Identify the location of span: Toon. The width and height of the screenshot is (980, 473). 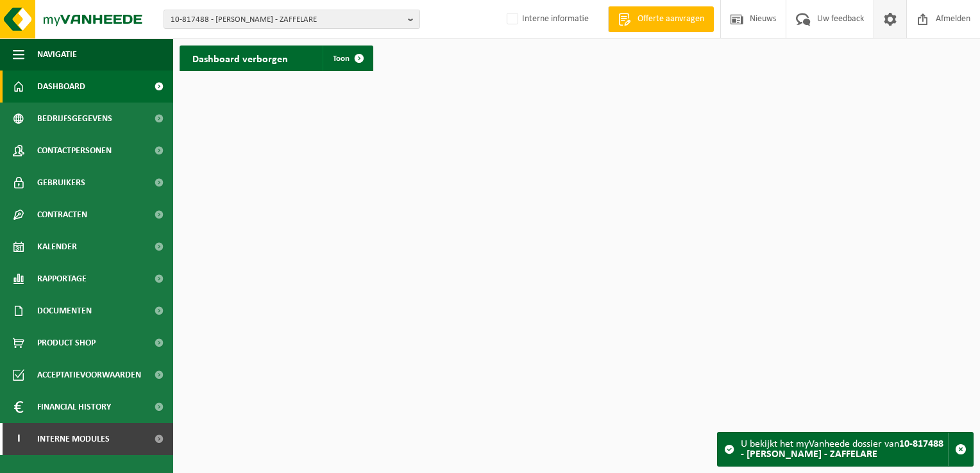
(341, 59).